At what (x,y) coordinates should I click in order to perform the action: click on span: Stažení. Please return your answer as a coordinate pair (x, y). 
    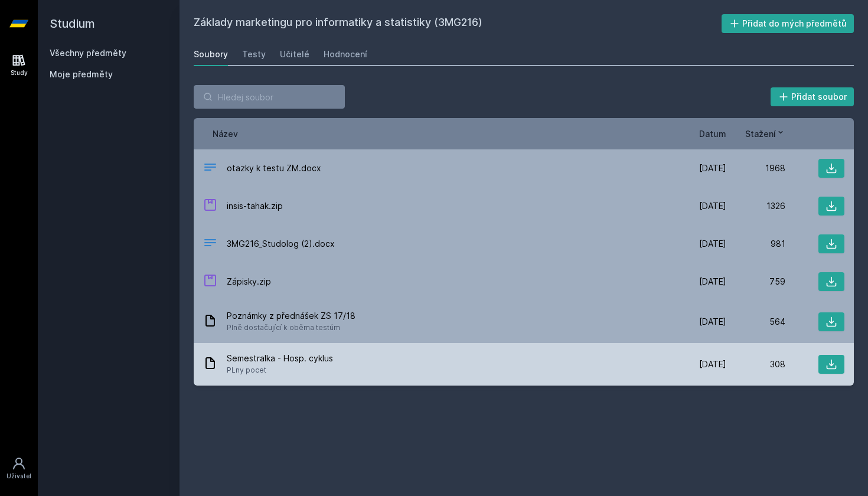
    Looking at the image, I should click on (760, 134).